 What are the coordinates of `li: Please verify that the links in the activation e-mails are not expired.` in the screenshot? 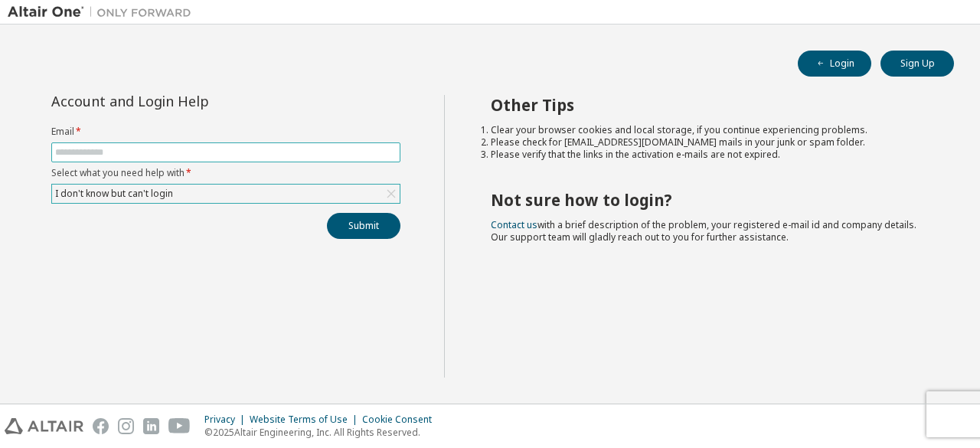 It's located at (709, 154).